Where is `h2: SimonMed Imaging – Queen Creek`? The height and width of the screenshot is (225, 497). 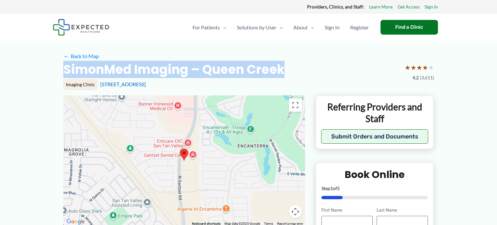 h2: SimonMed Imaging – Queen Creek is located at coordinates (174, 69).